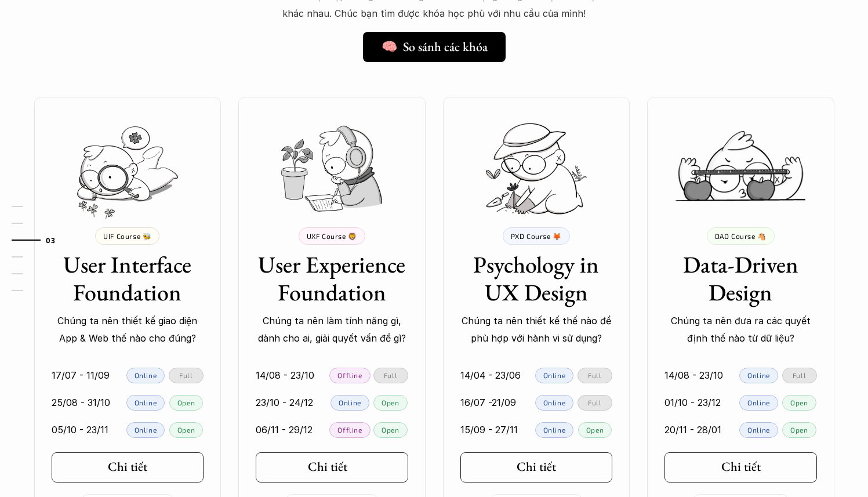 Image resolution: width=868 pixels, height=497 pixels. I want to click on p: 06/11 - 29/12, so click(284, 429).